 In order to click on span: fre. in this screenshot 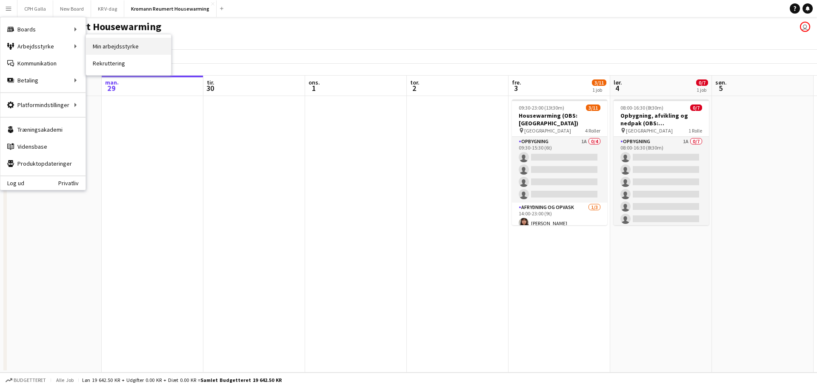, I will do `click(516, 83)`.